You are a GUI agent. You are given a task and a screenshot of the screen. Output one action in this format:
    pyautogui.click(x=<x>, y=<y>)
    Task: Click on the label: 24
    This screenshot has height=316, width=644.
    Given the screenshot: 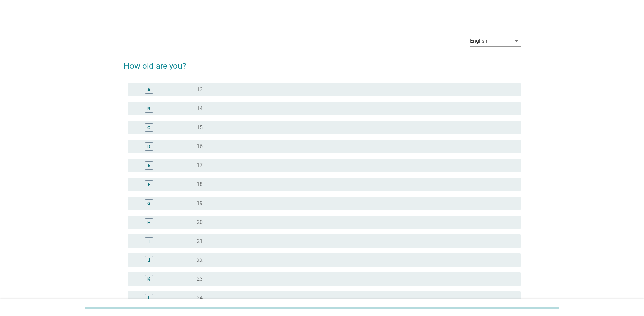 What is the action you would take?
    pyautogui.click(x=200, y=298)
    